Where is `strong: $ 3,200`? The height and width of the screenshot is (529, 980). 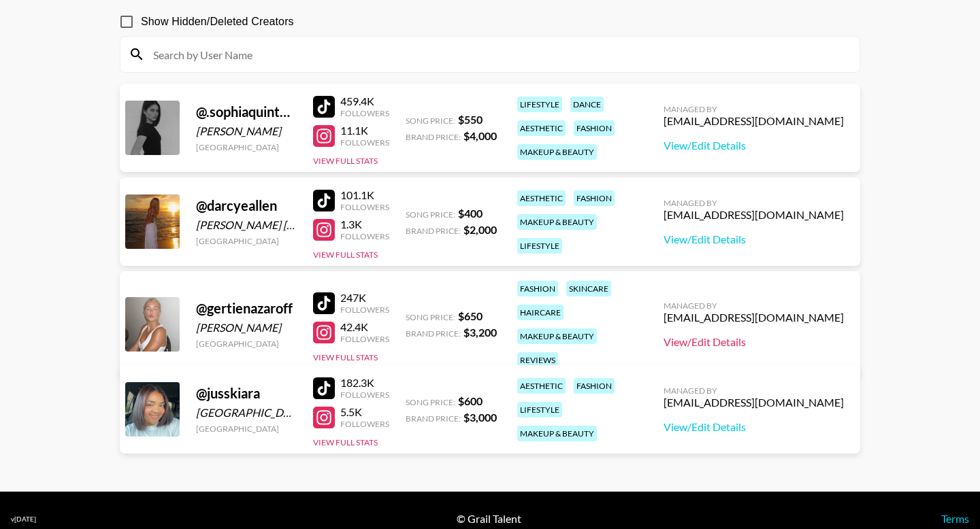 strong: $ 3,200 is located at coordinates (480, 332).